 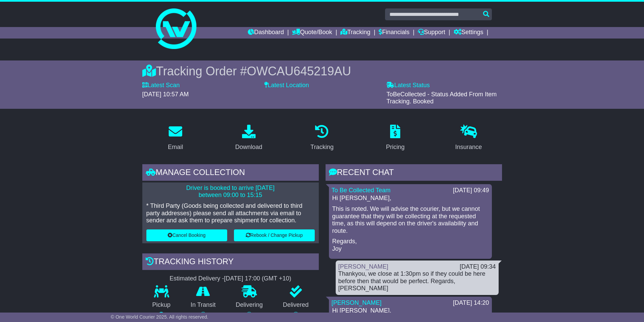 I want to click on a: Financials, so click(x=394, y=33).